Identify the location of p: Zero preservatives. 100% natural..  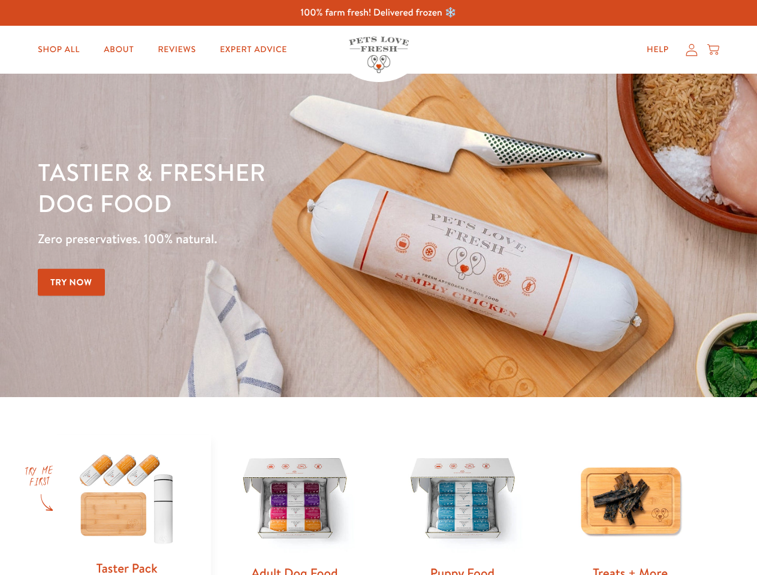
(265, 239).